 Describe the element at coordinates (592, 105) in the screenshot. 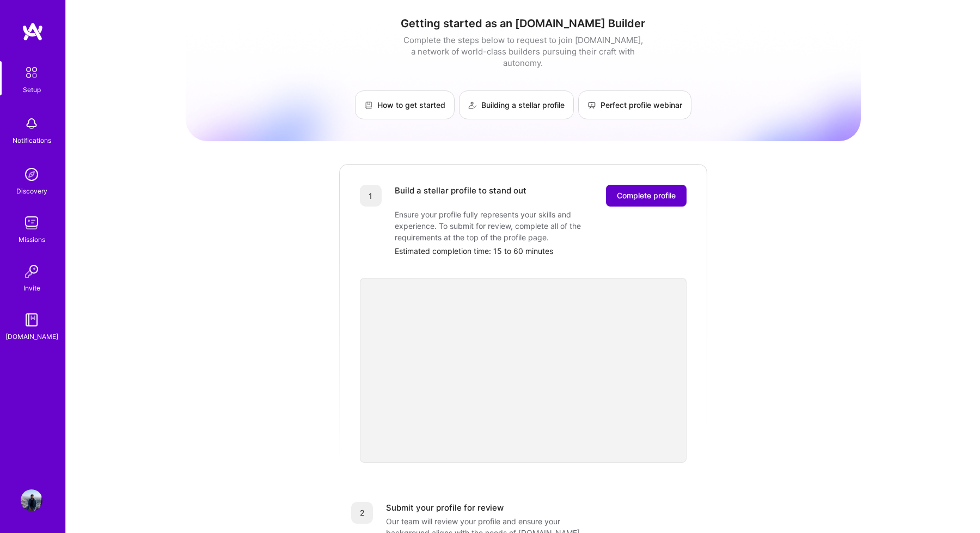

I see `img: Perfect profile webinar` at that location.